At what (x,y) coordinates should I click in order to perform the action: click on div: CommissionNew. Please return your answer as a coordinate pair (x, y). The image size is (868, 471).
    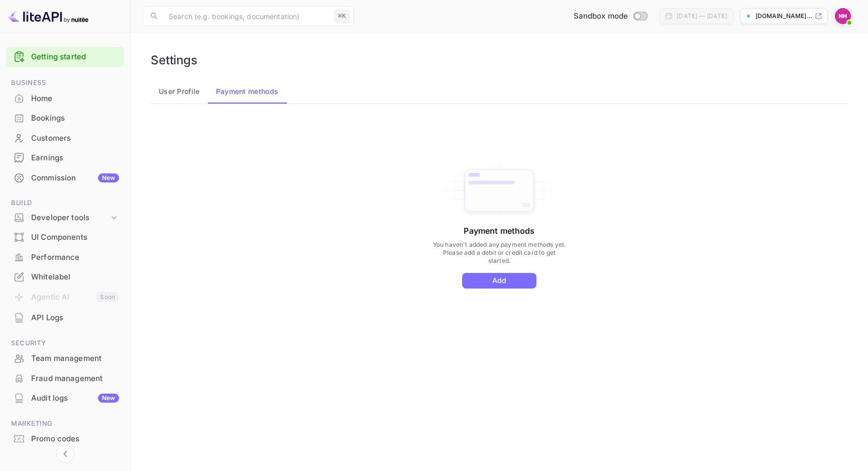
    Looking at the image, I should click on (65, 178).